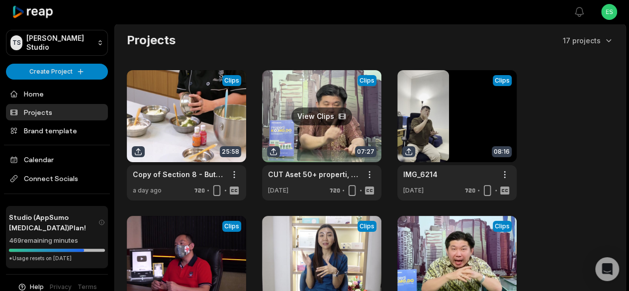 This screenshot has width=629, height=291. Describe the element at coordinates (314, 174) in the screenshot. I see `a: CUT Aset 50+ properti, kredit masih ditolak b` at that location.